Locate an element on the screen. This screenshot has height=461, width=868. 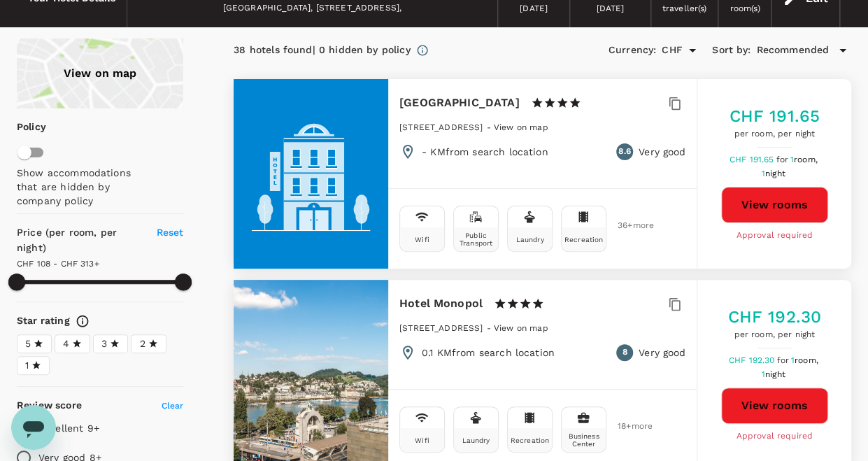
h6: Review score is located at coordinates (49, 405).